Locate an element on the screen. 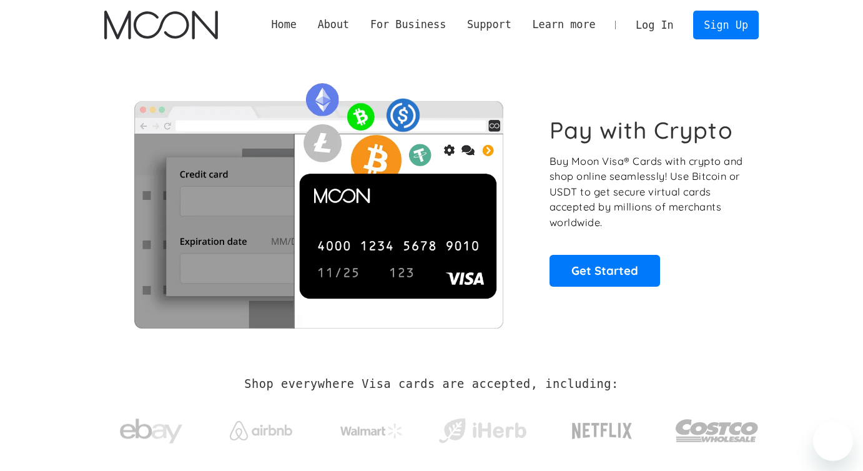 Image resolution: width=863 pixels, height=471 pixels. h1: Pay with Crypto is located at coordinates (641, 130).